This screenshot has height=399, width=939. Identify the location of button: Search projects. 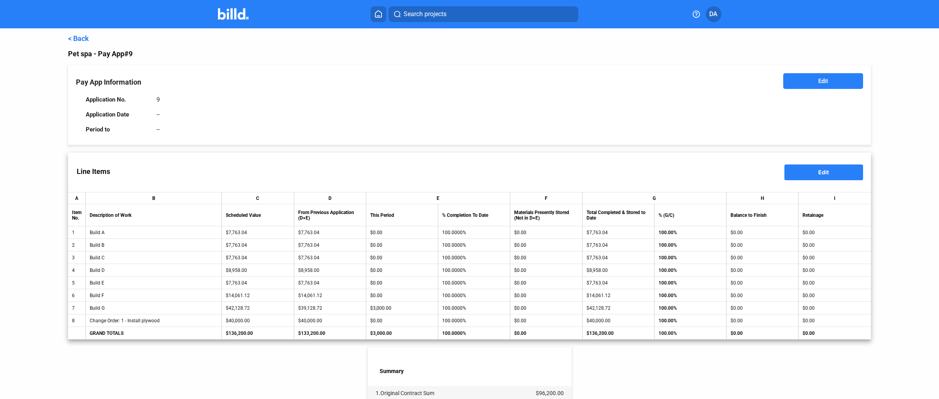
(483, 14).